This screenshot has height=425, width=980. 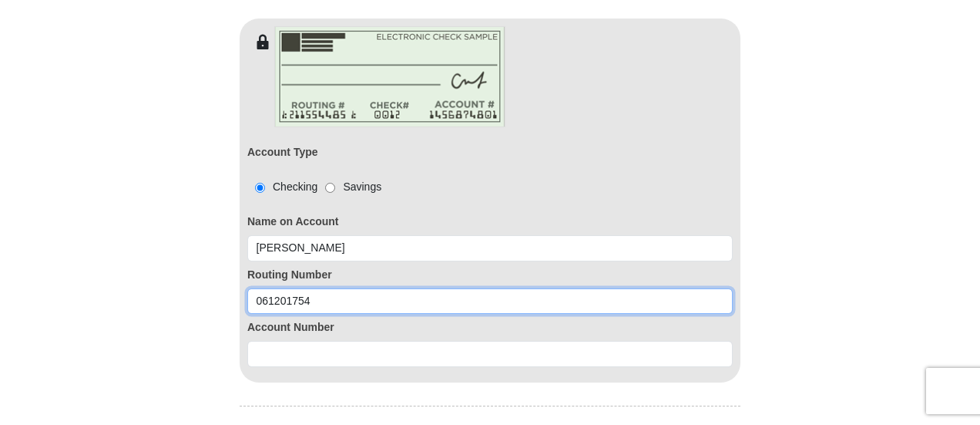 What do you see at coordinates (390, 76) in the screenshot?
I see `img: check-en.png` at bounding box center [390, 76].